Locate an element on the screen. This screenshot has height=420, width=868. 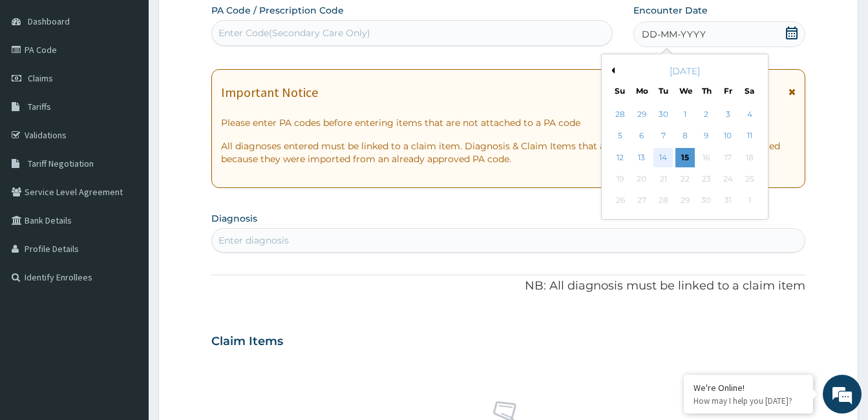
div: Not available Monday, October 20th, 2025 is located at coordinates (642, 179).